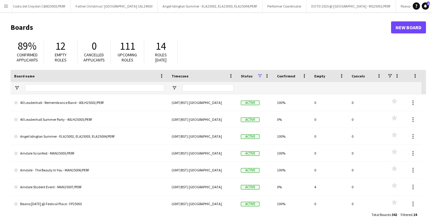  I want to click on input: Board name Filter Input, so click(95, 88).